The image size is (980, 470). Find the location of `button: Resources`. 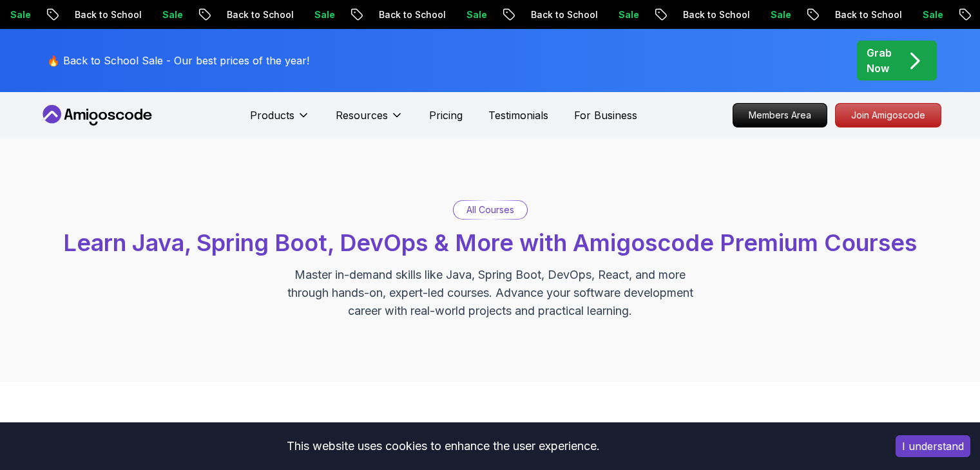

button: Resources is located at coordinates (369, 121).